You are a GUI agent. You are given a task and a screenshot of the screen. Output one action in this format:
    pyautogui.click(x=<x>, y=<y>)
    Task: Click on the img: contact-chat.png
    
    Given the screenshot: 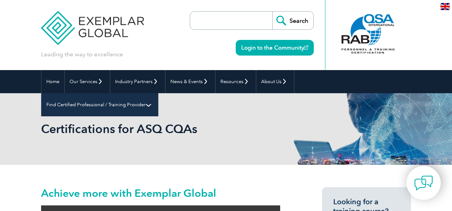 What is the action you would take?
    pyautogui.click(x=424, y=183)
    